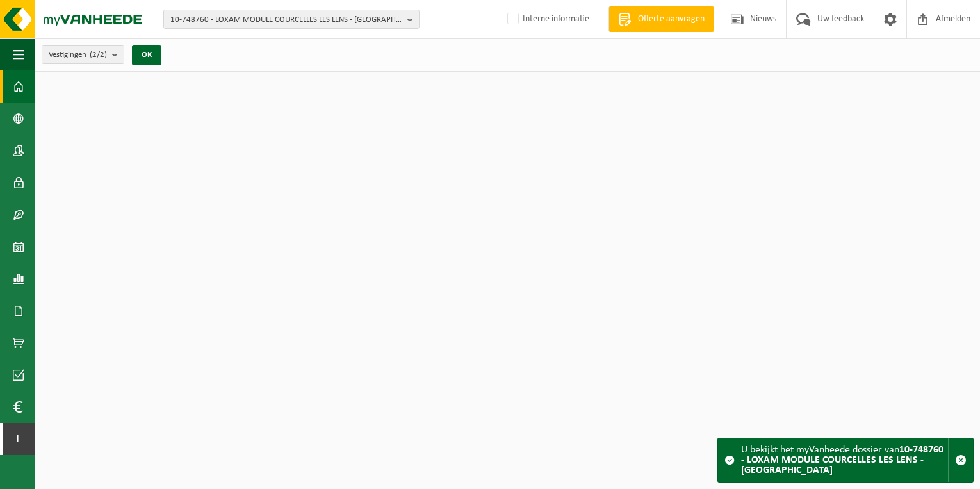 The width and height of the screenshot is (980, 489). I want to click on label: Interne informatie, so click(547, 19).